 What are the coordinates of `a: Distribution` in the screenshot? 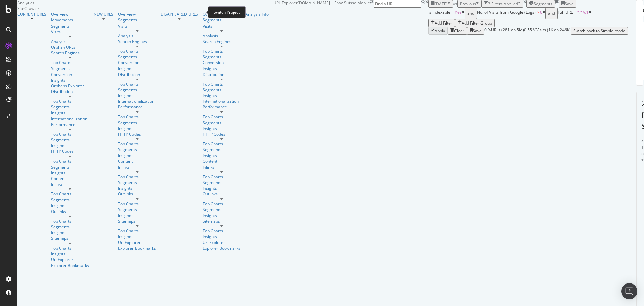 It's located at (221, 74).